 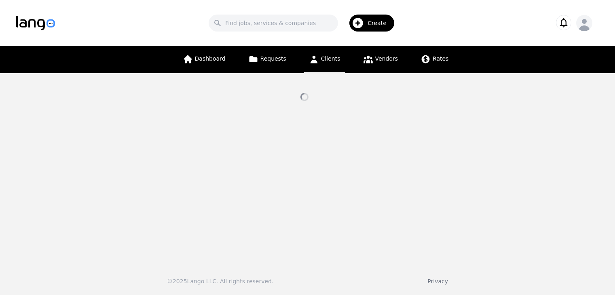 I want to click on button: Create, so click(x=369, y=23).